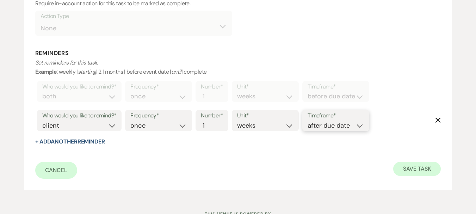 The height and width of the screenshot is (214, 476). Describe the element at coordinates (417, 169) in the screenshot. I see `button: Save Task` at that location.